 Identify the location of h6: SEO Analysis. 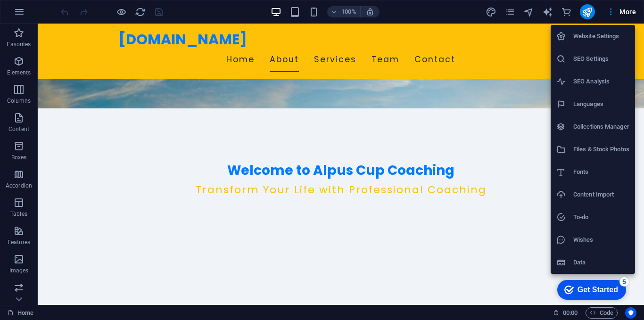
(601, 82).